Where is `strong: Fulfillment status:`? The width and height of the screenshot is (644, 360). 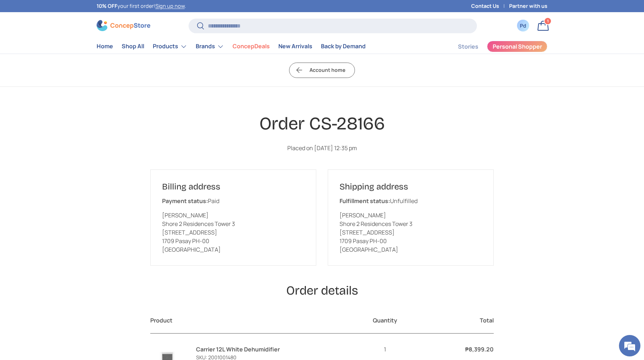 strong: Fulfillment status: is located at coordinates (365, 201).